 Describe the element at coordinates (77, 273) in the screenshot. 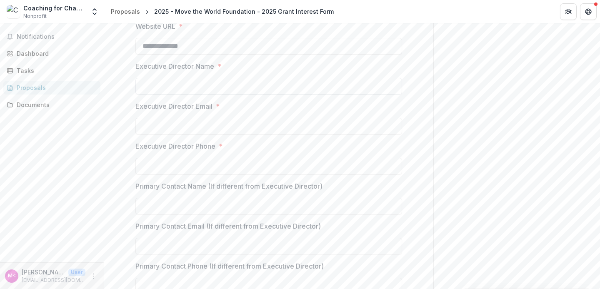

I see `p: User` at that location.